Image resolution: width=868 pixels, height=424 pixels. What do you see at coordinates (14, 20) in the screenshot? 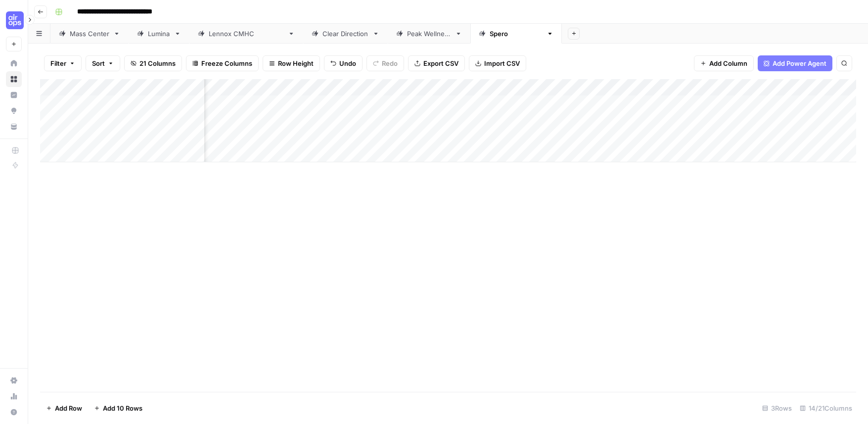
I see `button: Workspace: Cohort 4` at bounding box center [14, 20].